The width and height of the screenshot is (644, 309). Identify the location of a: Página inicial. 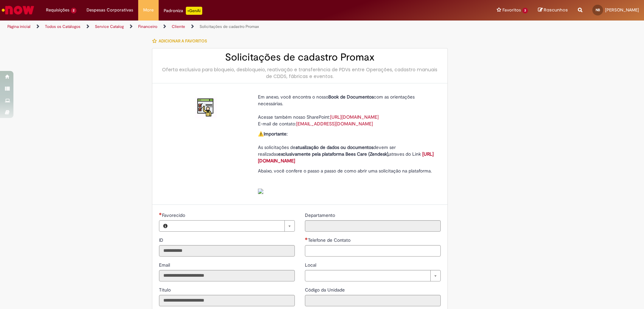
(19, 27).